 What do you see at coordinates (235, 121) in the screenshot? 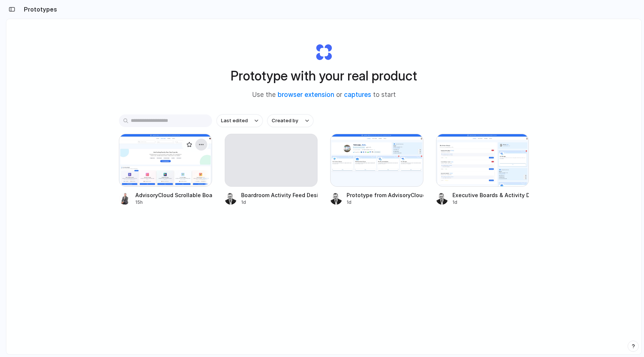
I see `span: Last edited` at bounding box center [235, 121].